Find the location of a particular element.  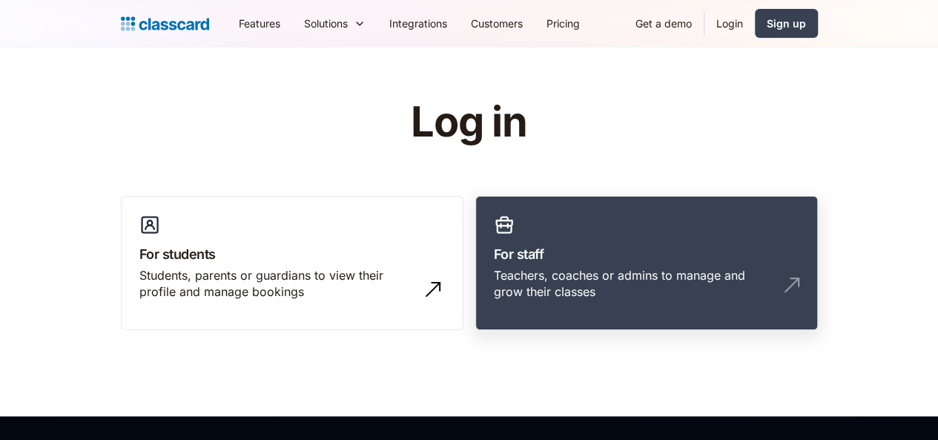

div: Students, parents or guardians to view their profile and manage bookings is located at coordinates (277, 283).